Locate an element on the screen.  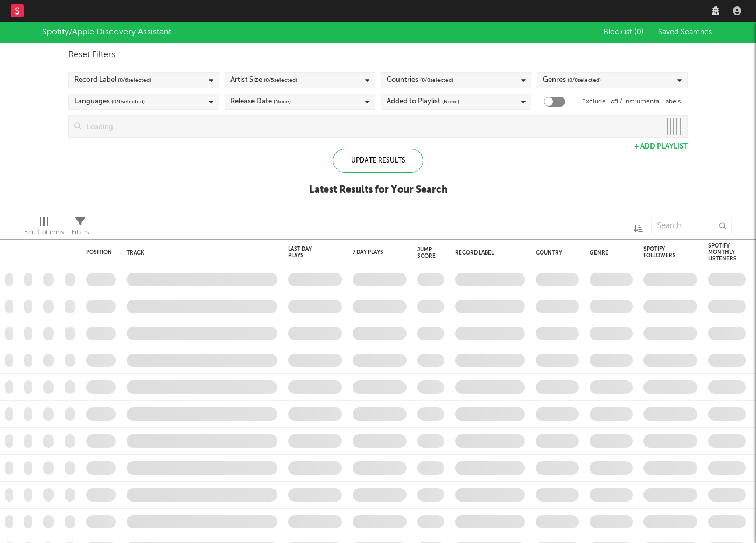
span: ( 0 / 6 selected) is located at coordinates (135, 80).